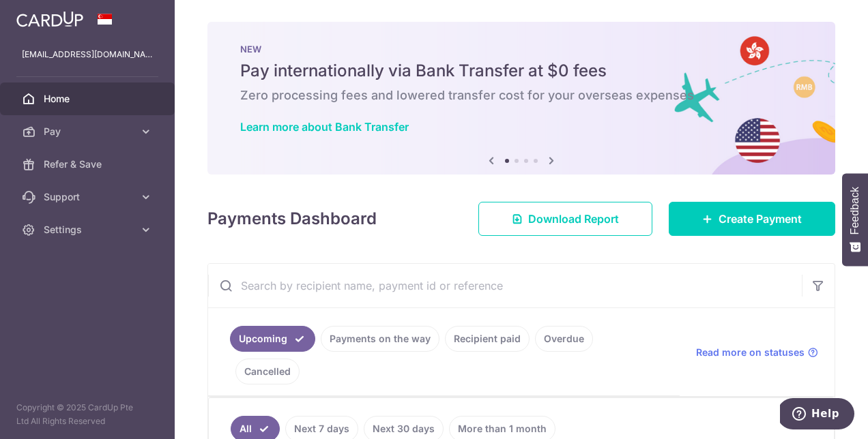 The width and height of the screenshot is (868, 439). Describe the element at coordinates (268, 372) in the screenshot. I see `a: Cancelled` at that location.